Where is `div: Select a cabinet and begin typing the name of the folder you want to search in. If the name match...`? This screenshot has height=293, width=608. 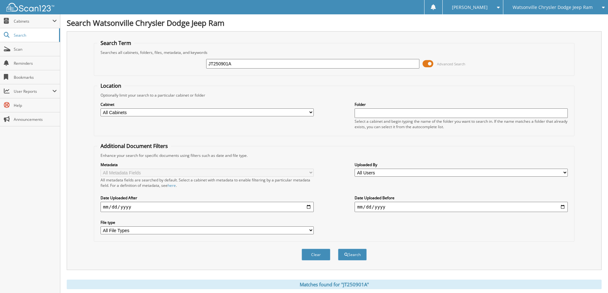
div: Select a cabinet and begin typing the name of the folder you want to search in. If the name match... is located at coordinates (461, 124).